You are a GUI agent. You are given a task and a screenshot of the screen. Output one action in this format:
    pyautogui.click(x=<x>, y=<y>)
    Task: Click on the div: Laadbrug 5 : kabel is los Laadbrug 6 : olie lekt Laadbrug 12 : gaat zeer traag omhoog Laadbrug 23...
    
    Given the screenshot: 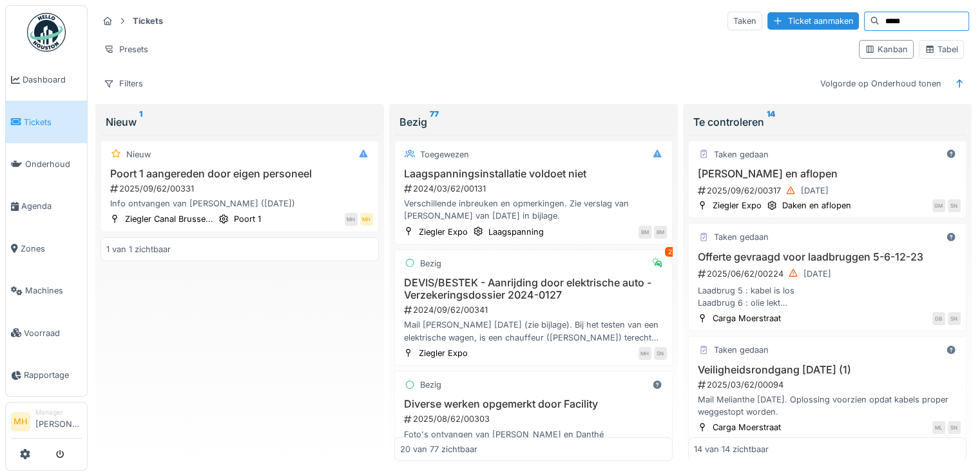 What is the action you would take?
    pyautogui.click(x=827, y=297)
    